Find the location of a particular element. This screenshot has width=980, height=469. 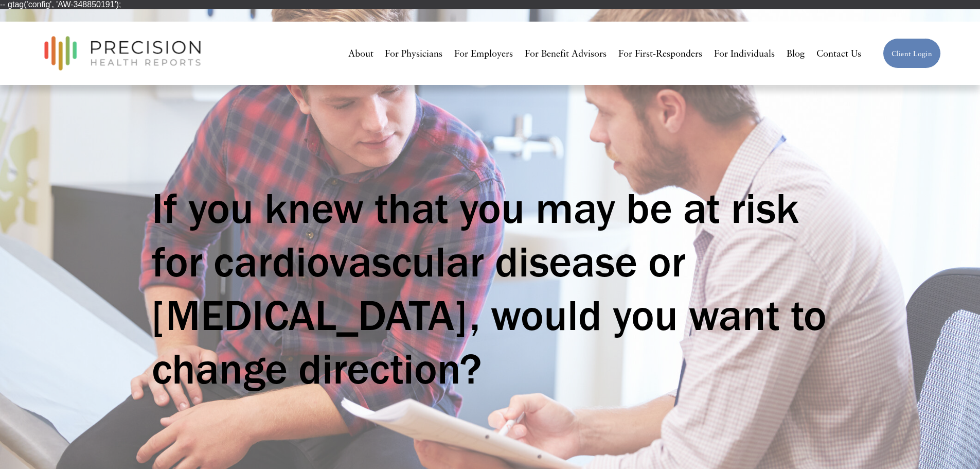

a: Contact Us is located at coordinates (839, 53).